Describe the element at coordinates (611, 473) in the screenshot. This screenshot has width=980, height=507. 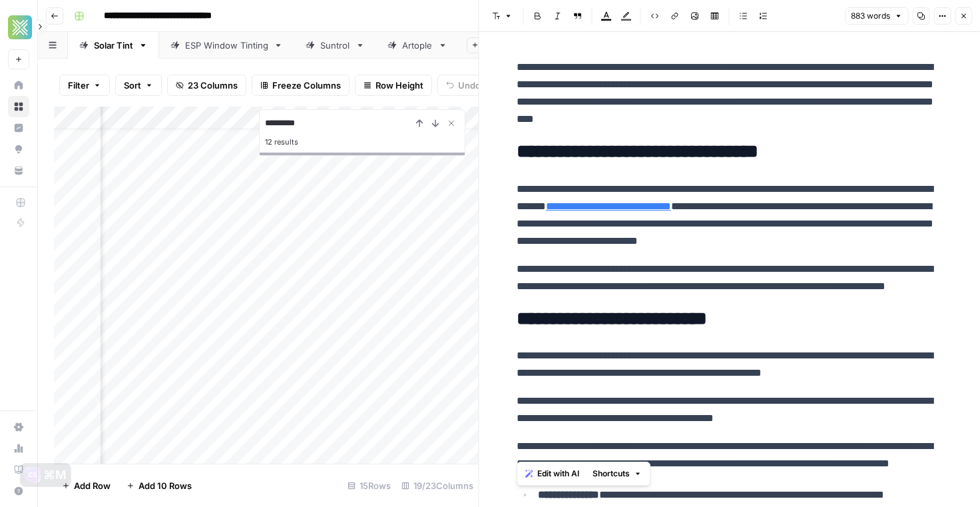
I see `span: Shortcuts` at that location.